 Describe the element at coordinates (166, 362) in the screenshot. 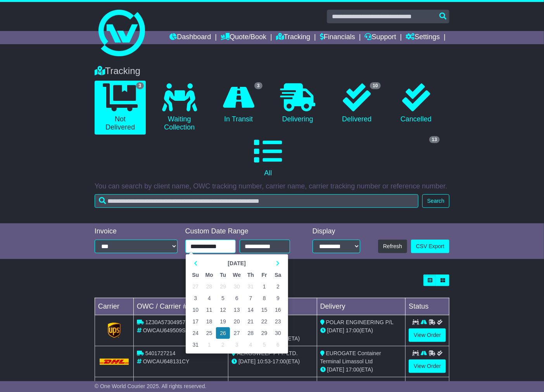

I see `span: OWCAU648131CY` at that location.